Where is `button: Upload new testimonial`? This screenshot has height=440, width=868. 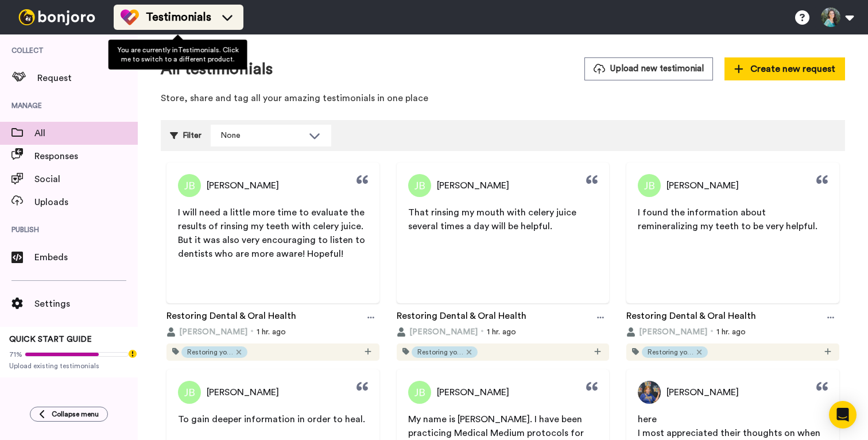 button: Upload new testimonial is located at coordinates (649, 68).